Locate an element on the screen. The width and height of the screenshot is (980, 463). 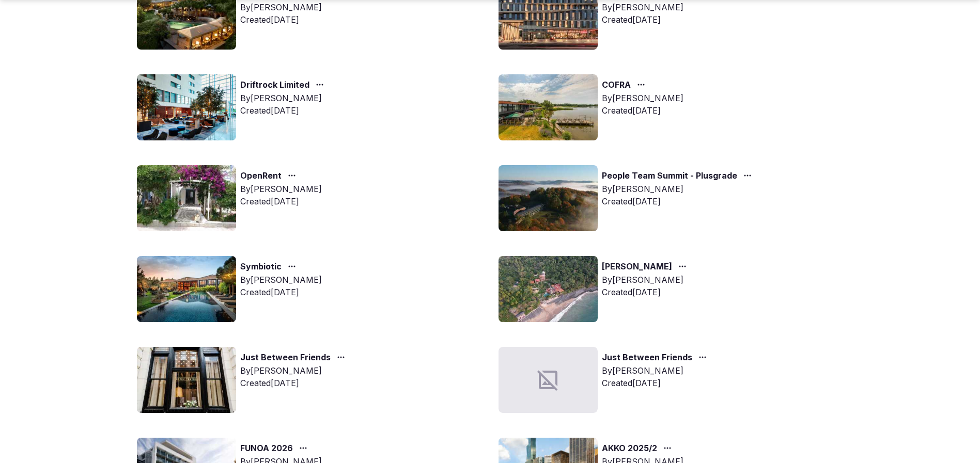
img: Top retreat image for the retreat: Just Between Friends is located at coordinates (186, 380).